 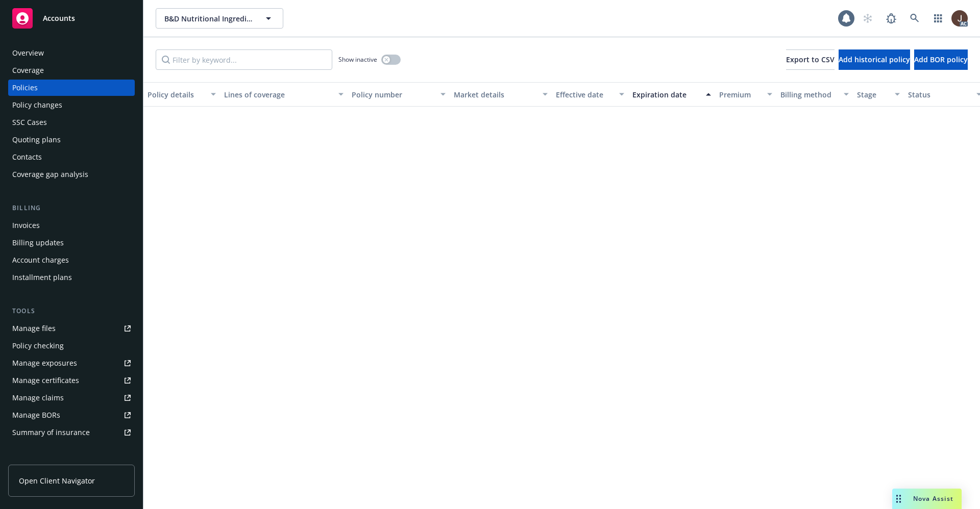 I want to click on button: Effective date, so click(x=590, y=94).